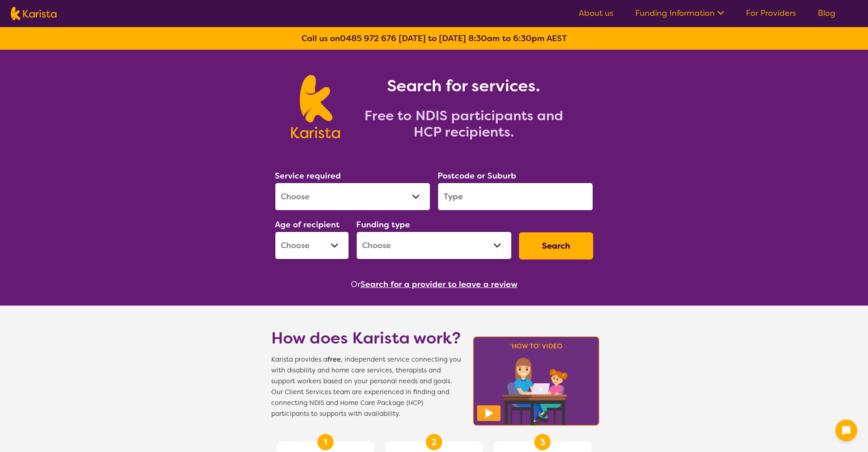 The width and height of the screenshot is (868, 452). Describe the element at coordinates (439, 284) in the screenshot. I see `button: Search for a provider to leave a review` at that location.